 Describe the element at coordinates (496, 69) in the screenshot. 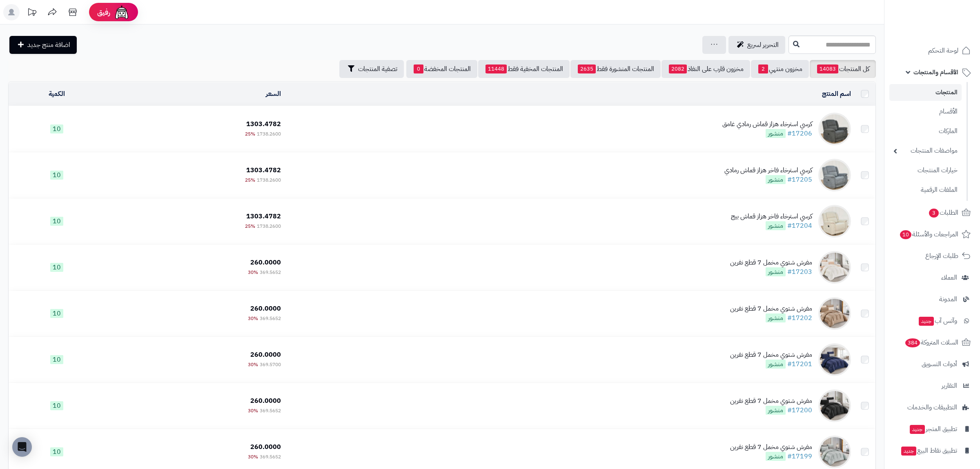

I see `span: 11448` at that location.